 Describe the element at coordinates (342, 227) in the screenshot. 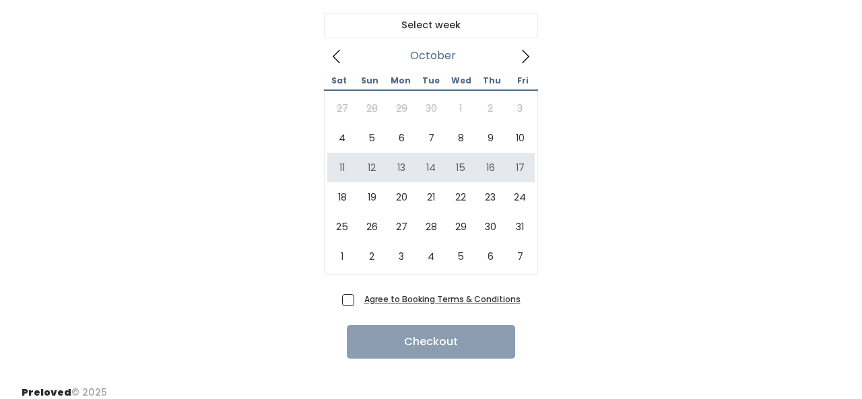

I see `span: October 25, 2025` at that location.